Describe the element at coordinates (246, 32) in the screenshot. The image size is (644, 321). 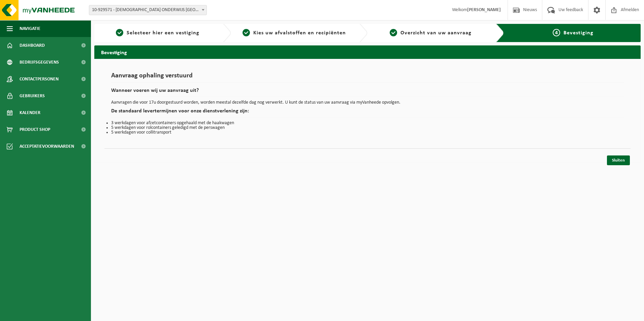
I see `span: 2` at that location.